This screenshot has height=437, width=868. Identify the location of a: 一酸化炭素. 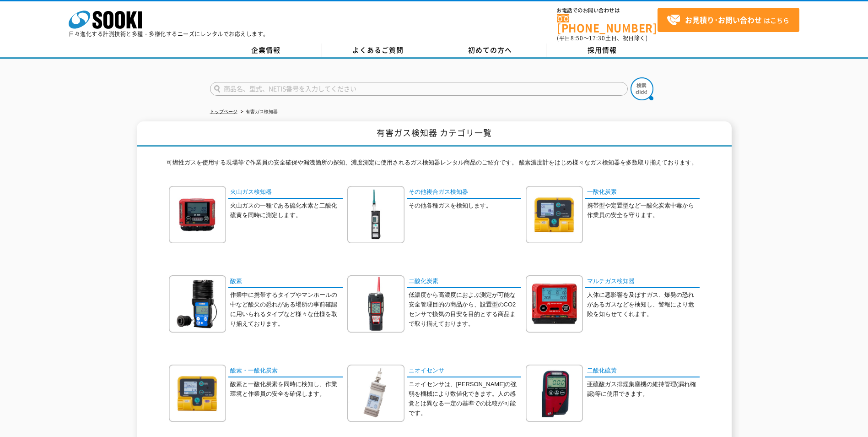
(642, 192).